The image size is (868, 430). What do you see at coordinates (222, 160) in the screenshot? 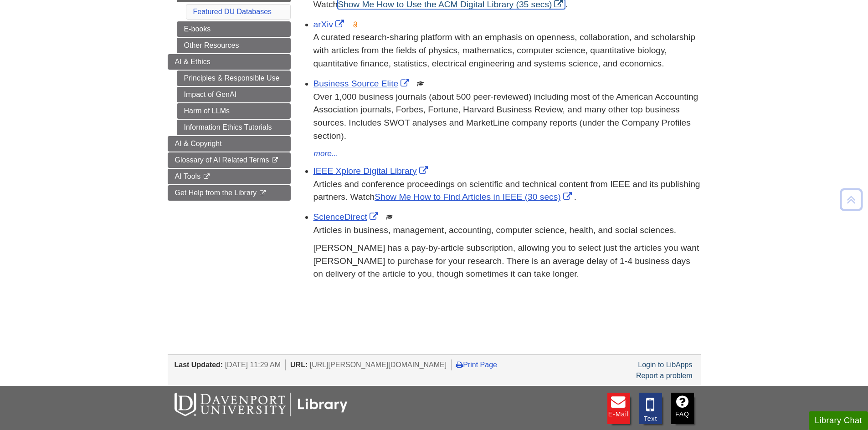
I see `span: Glossary of AI Related Terms` at bounding box center [222, 160].